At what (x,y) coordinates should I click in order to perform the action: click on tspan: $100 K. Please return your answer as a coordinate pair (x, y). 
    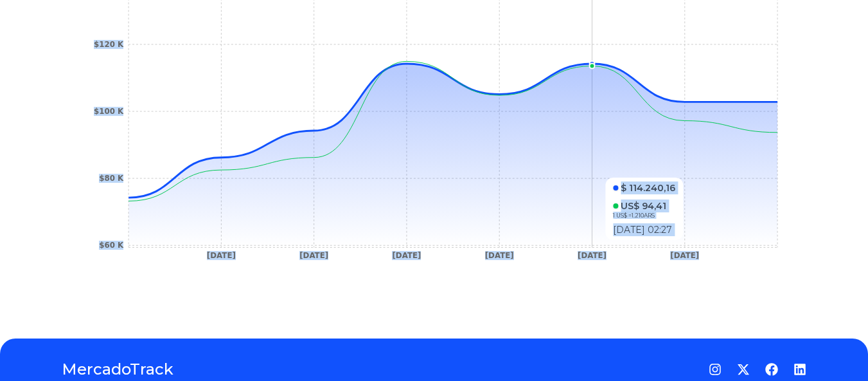
    Looking at the image, I should click on (109, 111).